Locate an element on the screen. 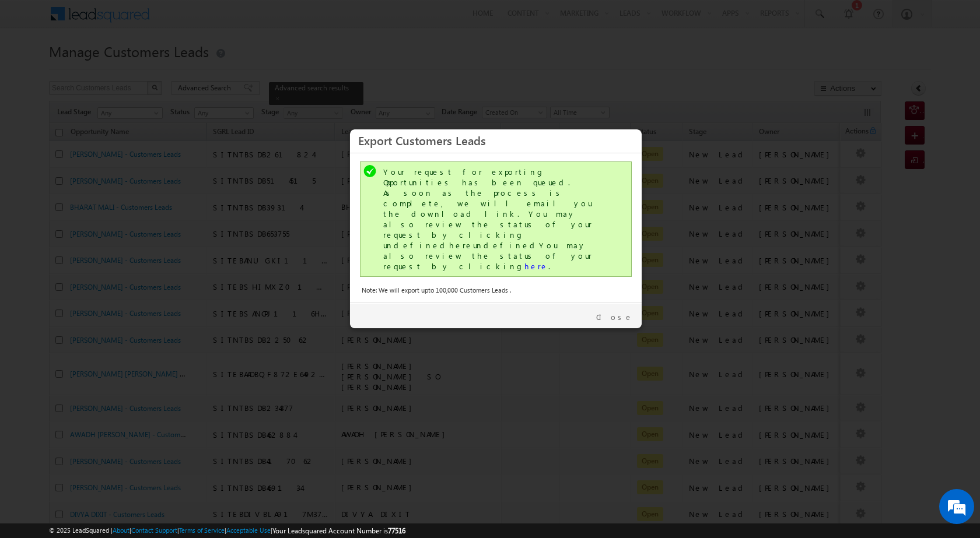  h3: Export Customers Leads is located at coordinates (496, 140).